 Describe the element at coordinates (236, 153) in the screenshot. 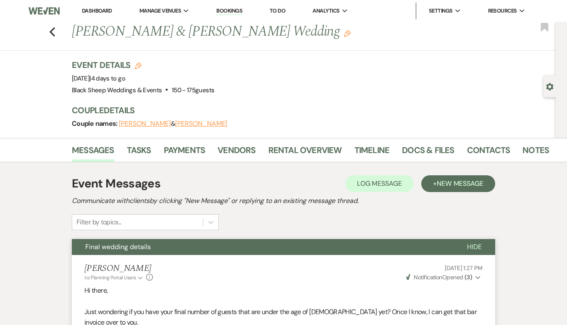

I see `a: Vendors` at that location.